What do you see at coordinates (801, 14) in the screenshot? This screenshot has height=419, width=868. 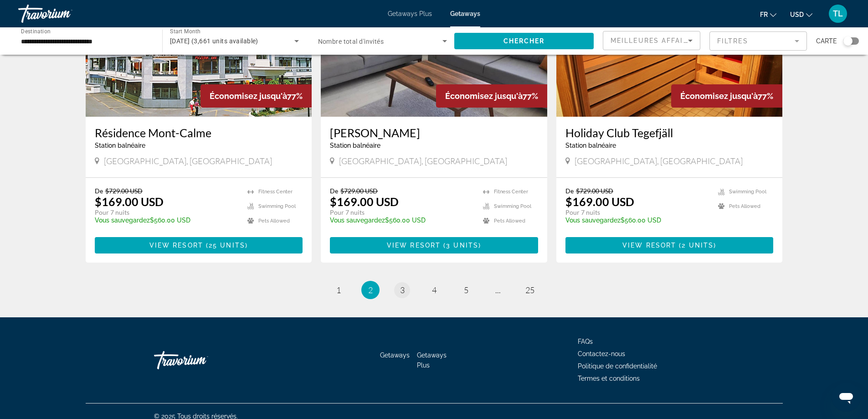 I see `button: Change currency` at bounding box center [801, 14].